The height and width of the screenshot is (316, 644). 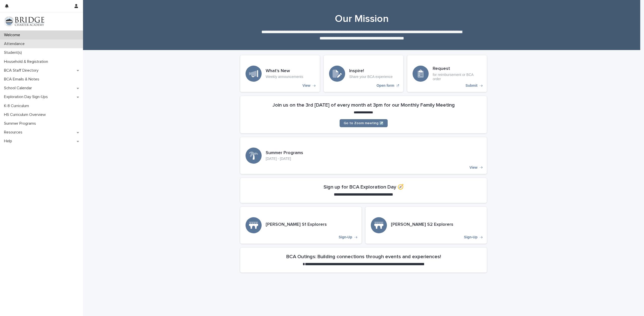 I want to click on p: Household & Registration, so click(x=27, y=62).